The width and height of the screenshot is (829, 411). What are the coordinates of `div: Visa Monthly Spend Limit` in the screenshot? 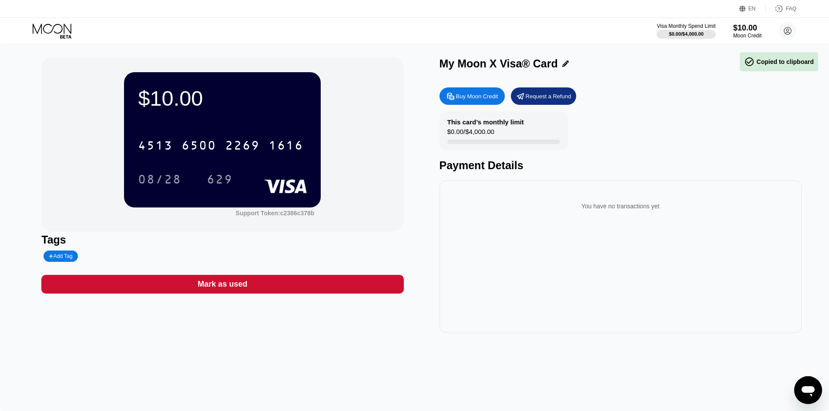 It's located at (686, 26).